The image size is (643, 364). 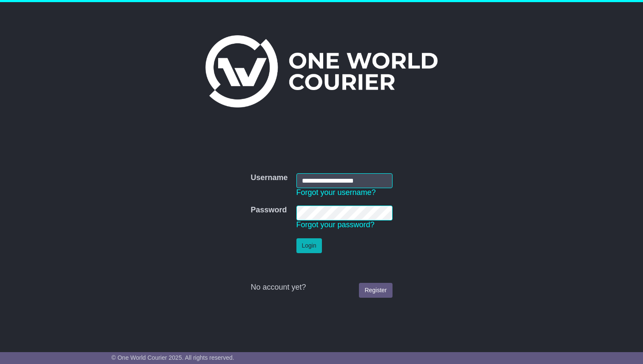 I want to click on a: Forgot your username?, so click(x=336, y=192).